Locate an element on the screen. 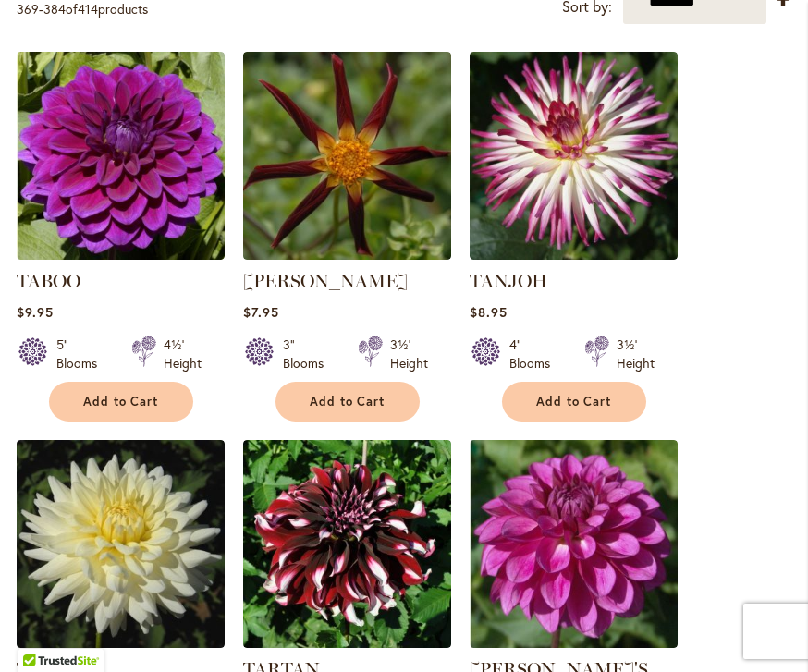 Image resolution: width=808 pixels, height=672 pixels. img: TAHOMA MOONSHOT is located at coordinates (346, 155).